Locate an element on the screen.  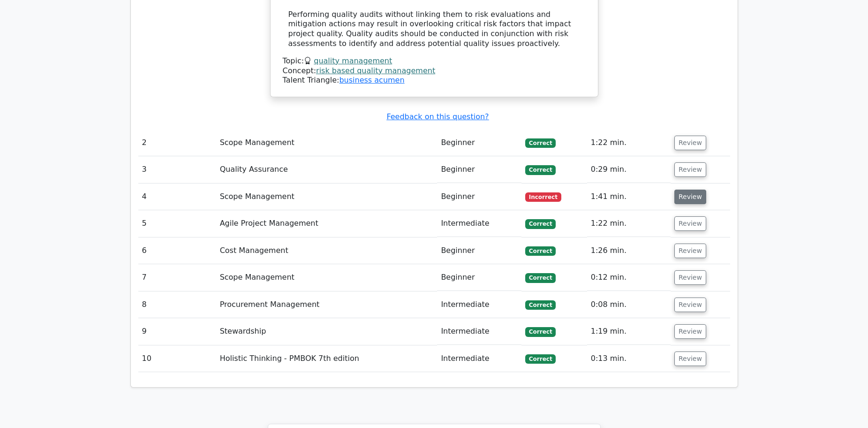
td: 6 is located at coordinates (178, 250).